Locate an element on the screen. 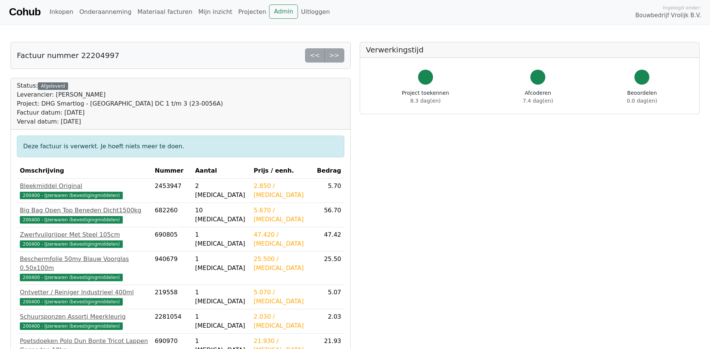  a: Admin is located at coordinates (283, 12).